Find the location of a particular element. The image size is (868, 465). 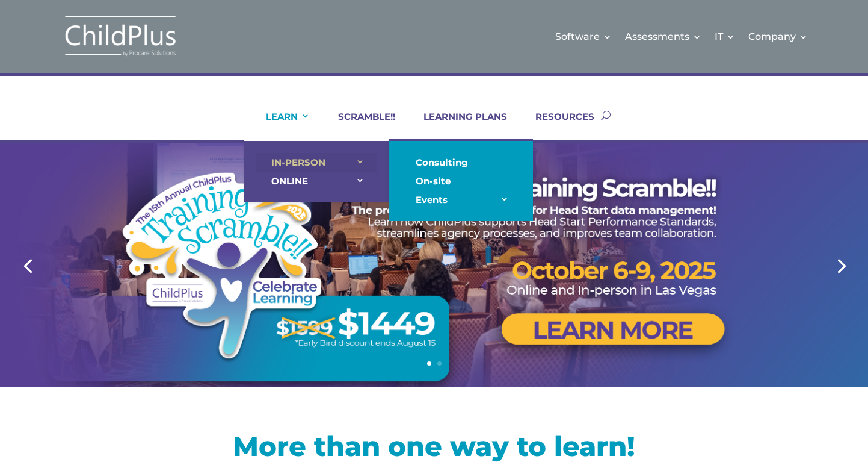

a: LEARNING PLANS is located at coordinates (458, 125).